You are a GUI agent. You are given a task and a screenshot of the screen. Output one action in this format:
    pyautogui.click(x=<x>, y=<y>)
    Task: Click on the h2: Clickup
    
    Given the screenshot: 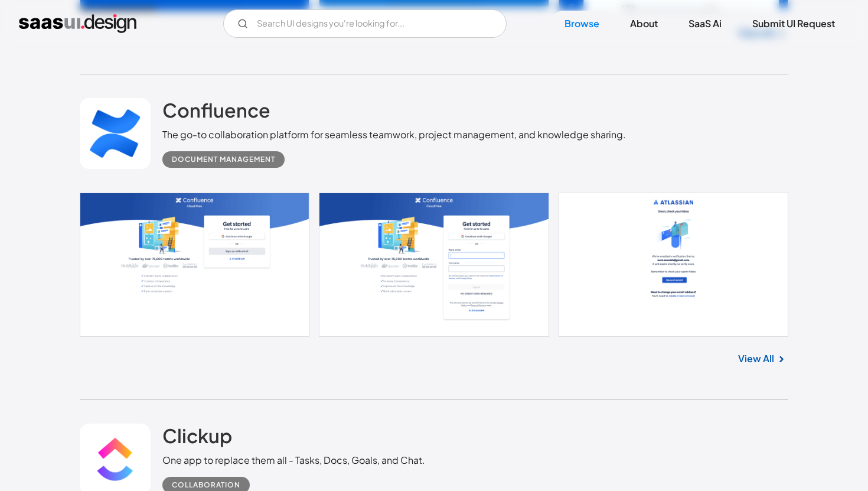 What is the action you would take?
    pyautogui.click(x=197, y=436)
    